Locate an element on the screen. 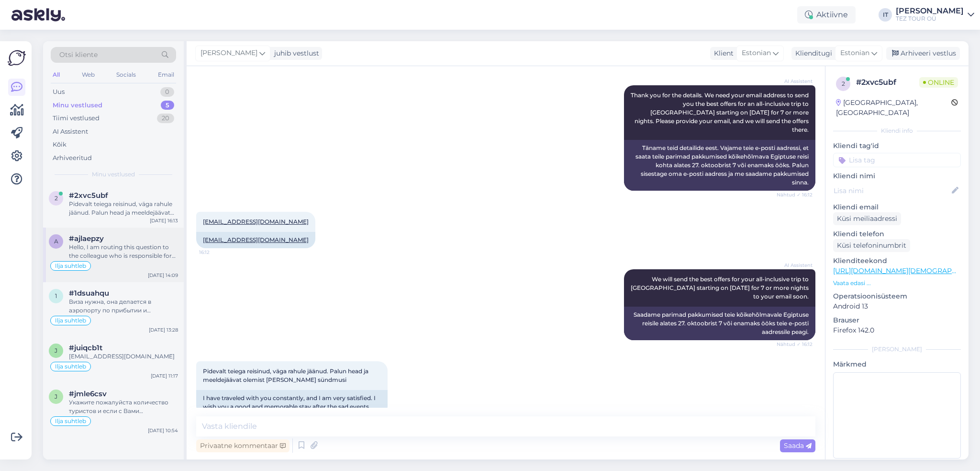 The height and width of the screenshot is (471, 980). span: #juiqcb1t is located at coordinates (86, 348).